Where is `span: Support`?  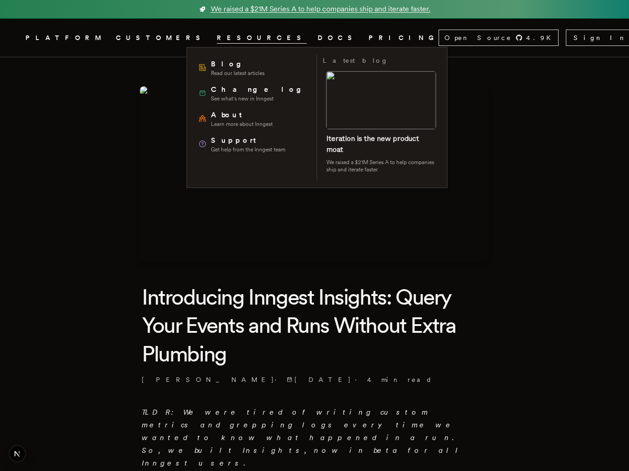 span: Support is located at coordinates (248, 141).